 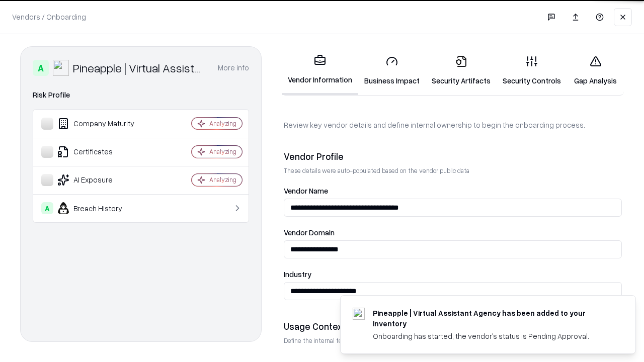 What do you see at coordinates (392, 70) in the screenshot?
I see `a: Business Impact` at bounding box center [392, 70].